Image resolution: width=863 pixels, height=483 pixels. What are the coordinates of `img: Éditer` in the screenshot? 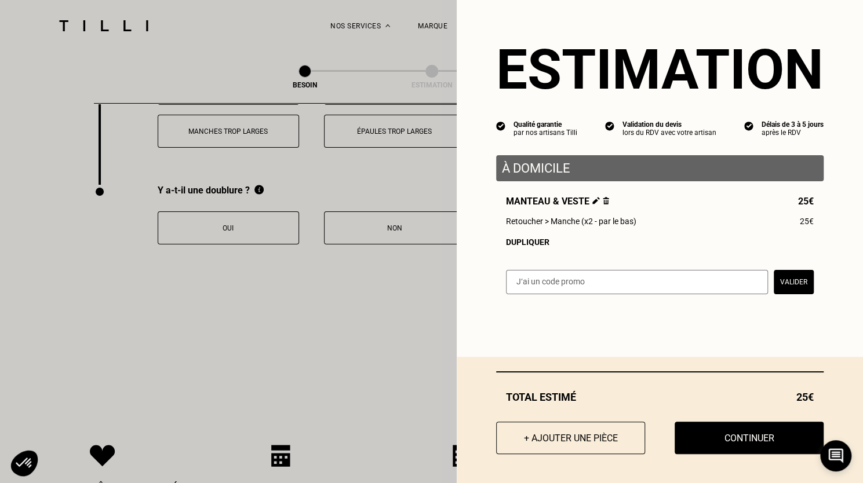 It's located at (596, 200).